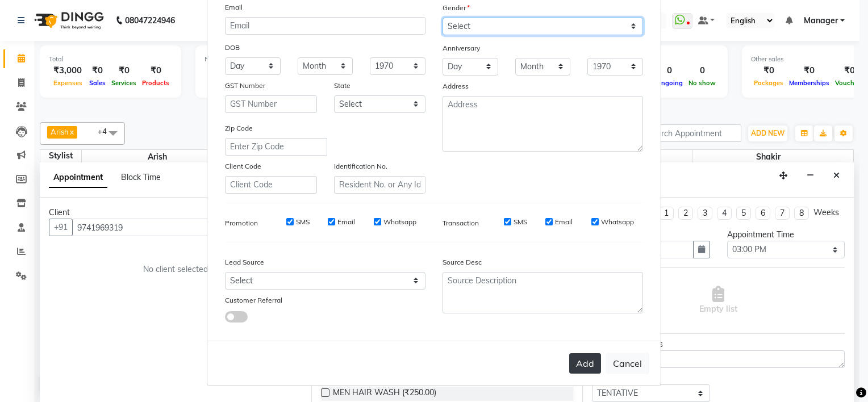  I want to click on label: Anniversary, so click(461, 48).